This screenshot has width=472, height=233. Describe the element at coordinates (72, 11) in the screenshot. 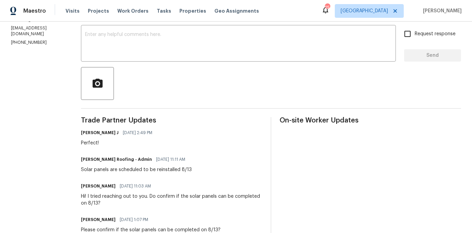

I see `span: Visits` at that location.